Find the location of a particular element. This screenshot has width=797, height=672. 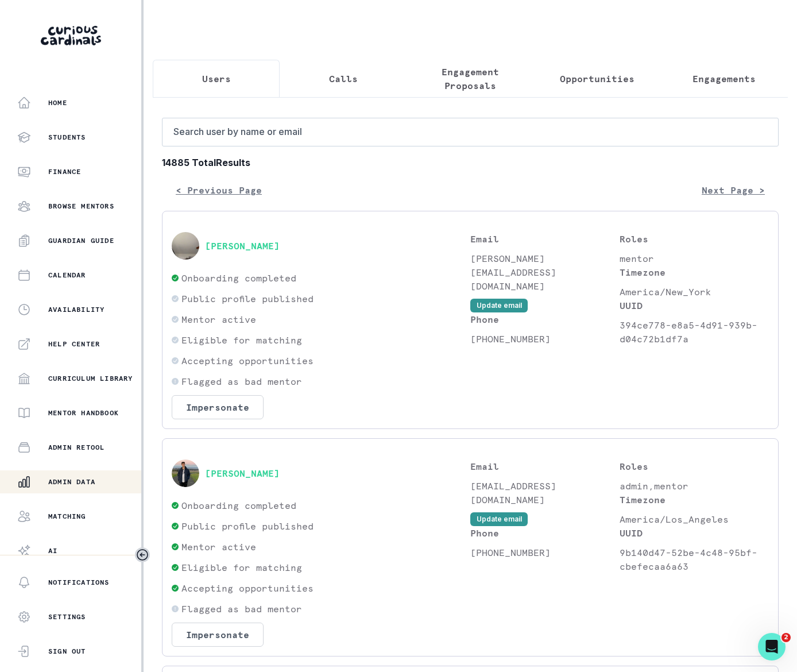

button: Next Page > is located at coordinates (733, 190).